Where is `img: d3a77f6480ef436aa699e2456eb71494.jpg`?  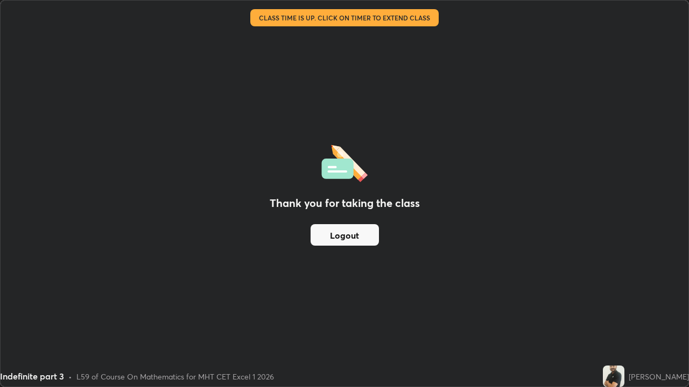 img: d3a77f6480ef436aa699e2456eb71494.jpg is located at coordinates (613, 377).